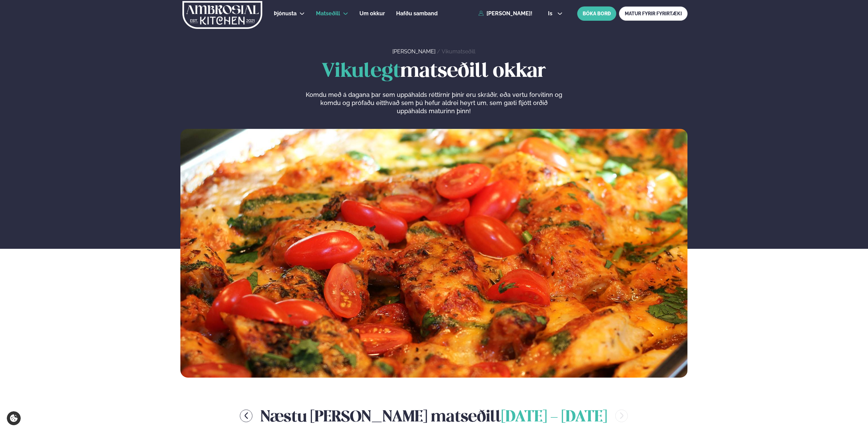 The height and width of the screenshot is (432, 868). I want to click on button: menu-btn-right, so click(621, 416).